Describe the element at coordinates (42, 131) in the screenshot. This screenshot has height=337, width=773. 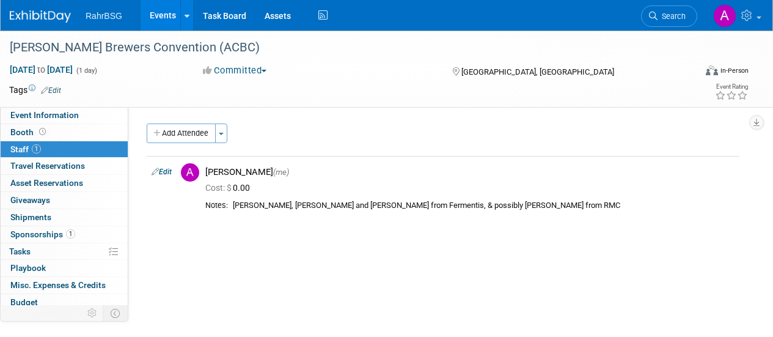
I see `span: Booth not reserved yet` at that location.